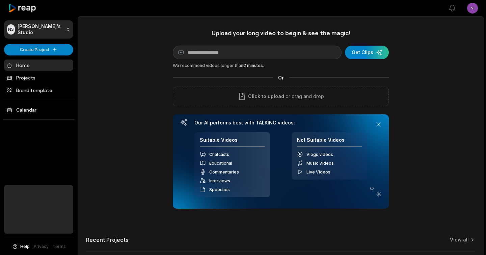 This screenshot has width=486, height=255. I want to click on h1: Upload your long video to begin & see the magic!, so click(281, 33).